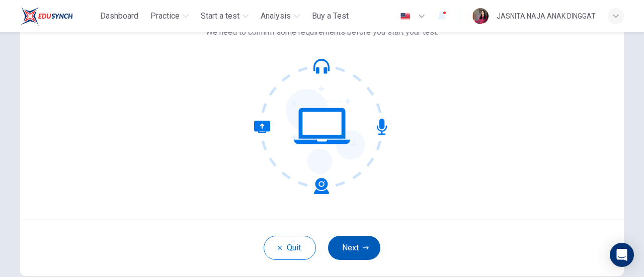 This screenshot has height=277, width=644. Describe the element at coordinates (622, 255) in the screenshot. I see `div: Open Intercom Messenger` at that location.